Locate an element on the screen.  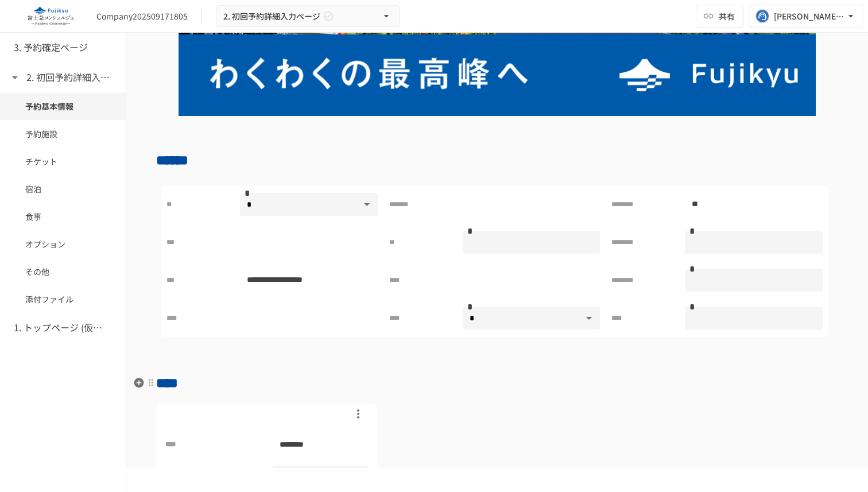
span: 宿泊 is located at coordinates (63, 189).